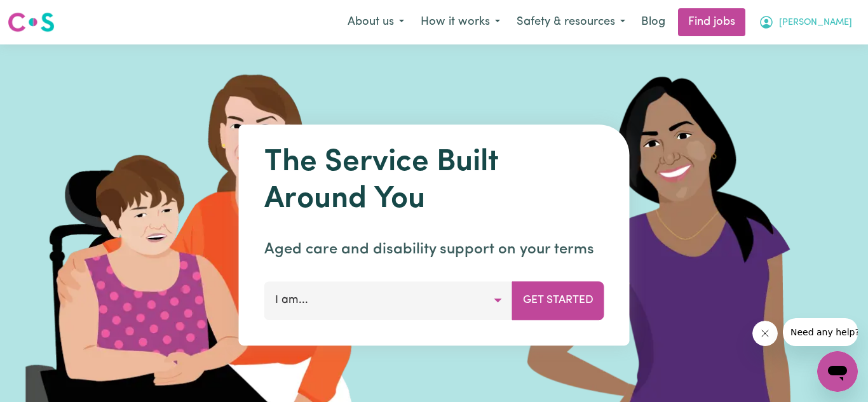 Image resolution: width=868 pixels, height=402 pixels. Describe the element at coordinates (389, 301) in the screenshot. I see `button: I am...` at that location.